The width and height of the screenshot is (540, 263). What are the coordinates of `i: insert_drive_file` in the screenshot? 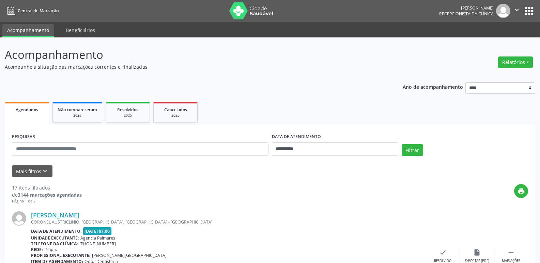 It's located at (477, 253).